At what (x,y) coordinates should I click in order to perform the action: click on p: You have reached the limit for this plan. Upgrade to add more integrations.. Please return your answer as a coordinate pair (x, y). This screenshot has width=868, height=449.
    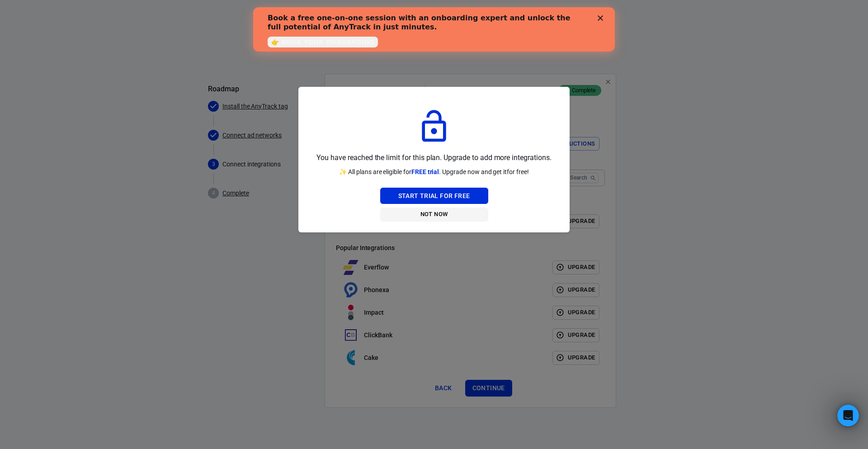
    Looking at the image, I should click on (433, 157).